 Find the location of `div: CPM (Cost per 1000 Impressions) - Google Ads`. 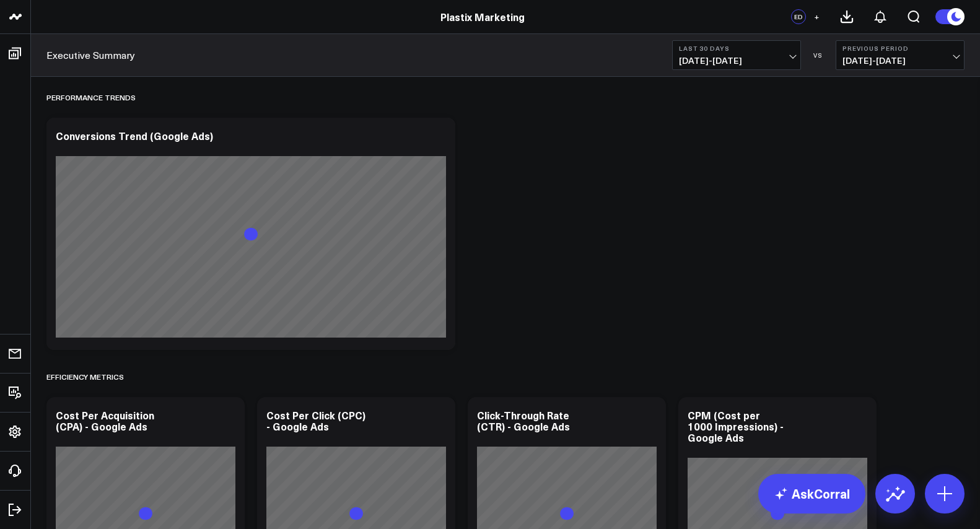

div: CPM (Cost per 1000 Impressions) - Google Ads is located at coordinates (736, 426).